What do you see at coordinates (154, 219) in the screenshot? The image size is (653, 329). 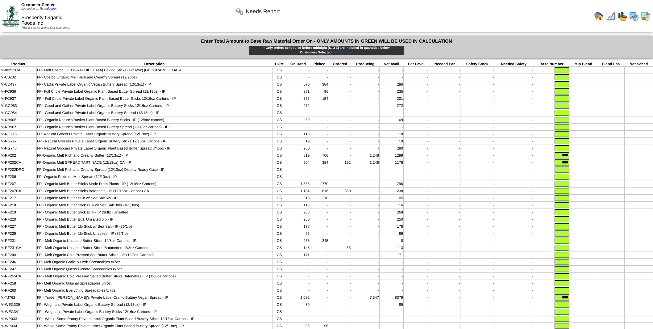 I see `td: FP - Organic Melt Butter Bulk Unsalted 5lb - IP` at bounding box center [154, 219].